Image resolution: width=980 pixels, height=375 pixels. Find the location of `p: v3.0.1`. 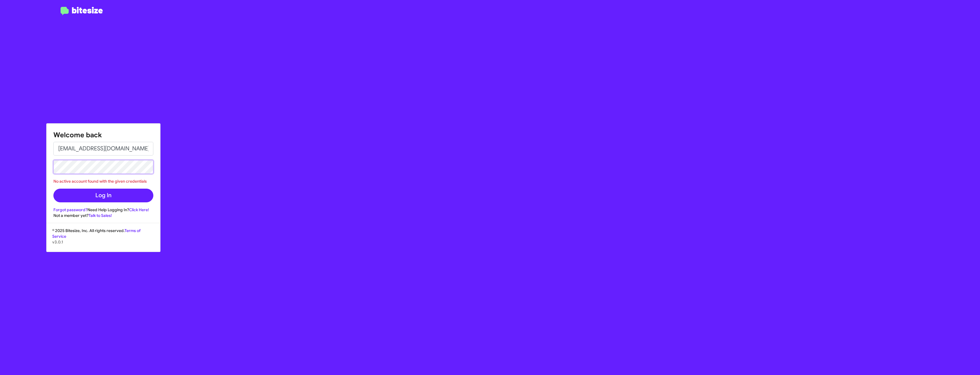

p: v3.0.1 is located at coordinates (103, 242).